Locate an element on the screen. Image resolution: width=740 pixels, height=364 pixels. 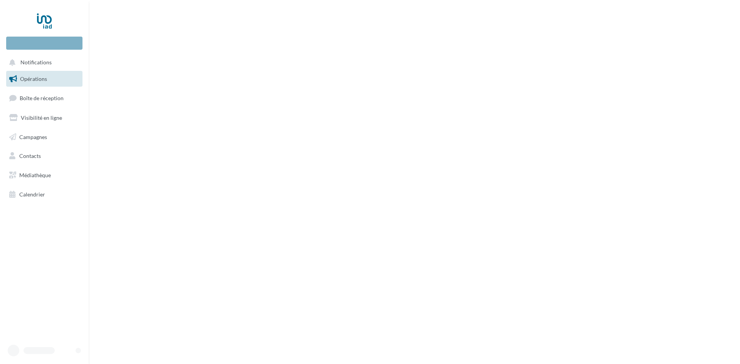
a: Campagnes is located at coordinates (44, 137).